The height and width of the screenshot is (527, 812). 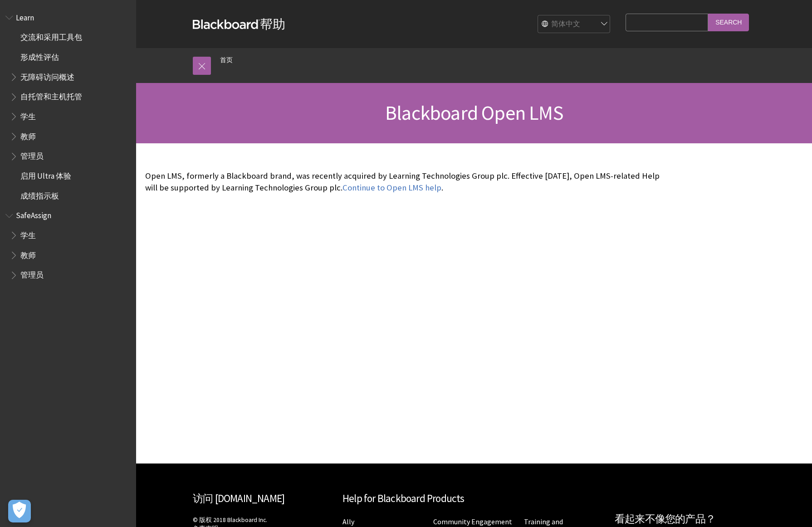 I want to click on span: 交流和采用工具包, so click(x=51, y=36).